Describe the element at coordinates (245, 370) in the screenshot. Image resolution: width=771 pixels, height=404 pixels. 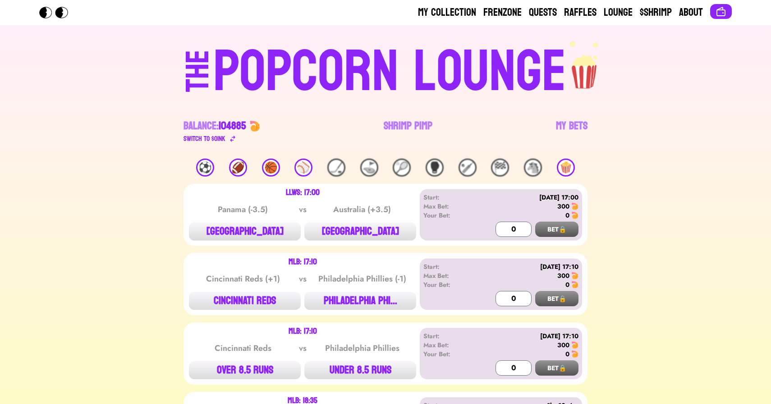
I see `button: OVER 8.5 RUNS` at that location.